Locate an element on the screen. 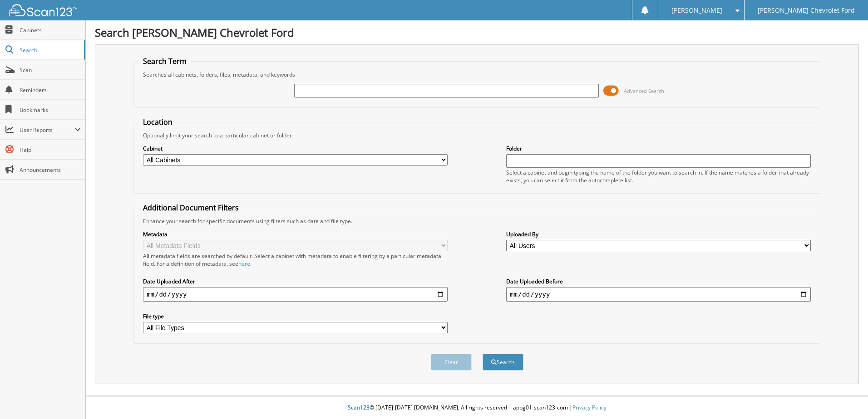 This screenshot has height=419, width=868. span: Advanced Search is located at coordinates (644, 91).